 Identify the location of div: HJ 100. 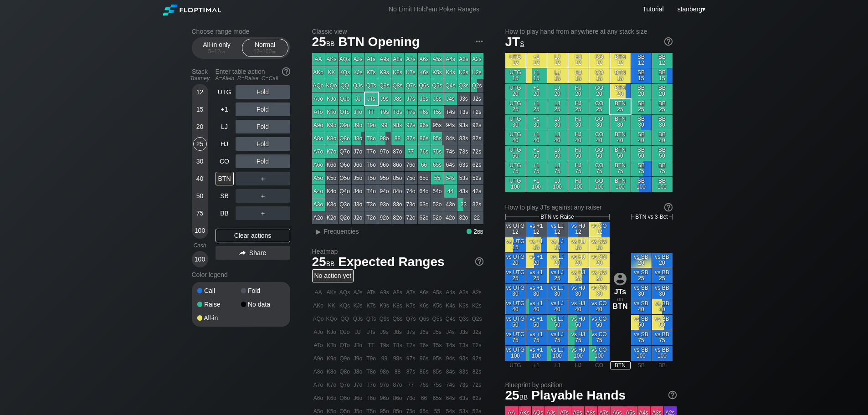
(578, 184).